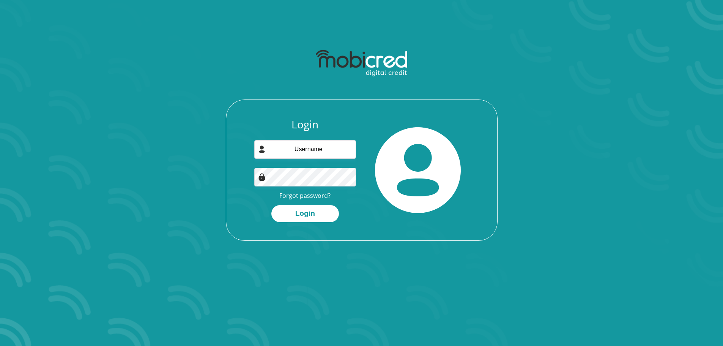 The height and width of the screenshot is (346, 723). I want to click on img: user-icon image, so click(262, 149).